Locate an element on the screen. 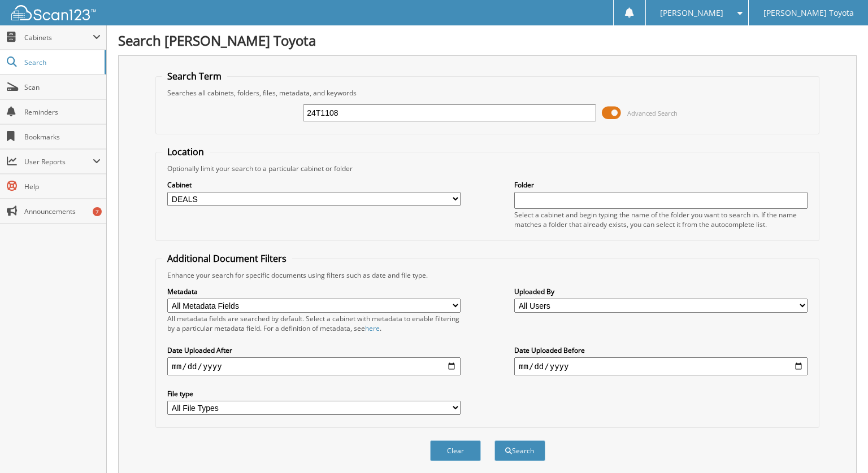  label: Cabinet is located at coordinates (314, 185).